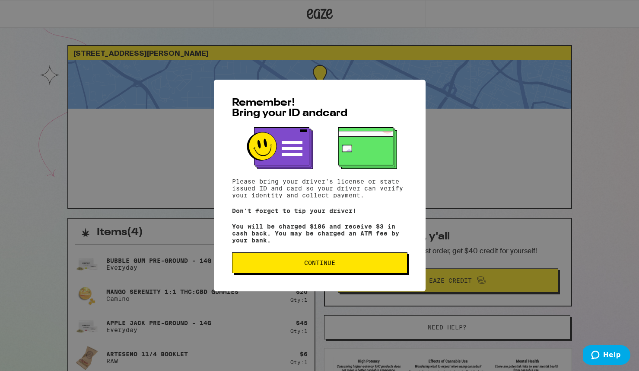 The image size is (639, 371). What do you see at coordinates (320, 262) in the screenshot?
I see `button: Continue` at bounding box center [320, 262].